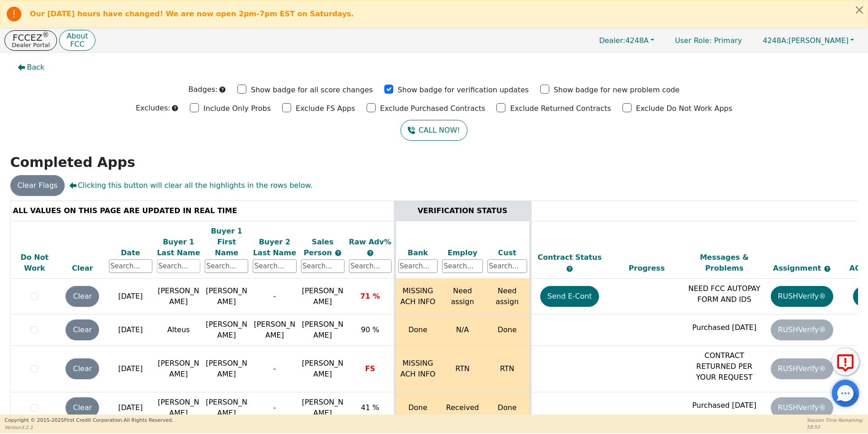  I want to click on p: Excludes:, so click(153, 108).